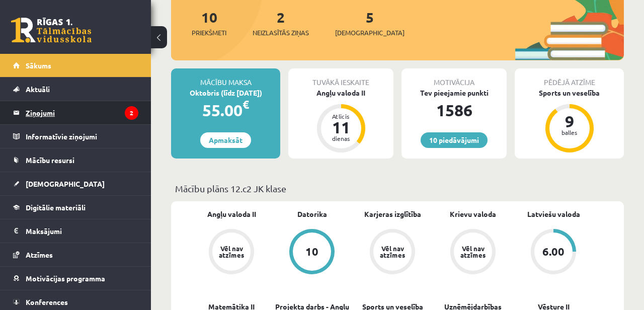  What do you see at coordinates (312, 253) in the screenshot?
I see `a: 10` at bounding box center [312, 253].